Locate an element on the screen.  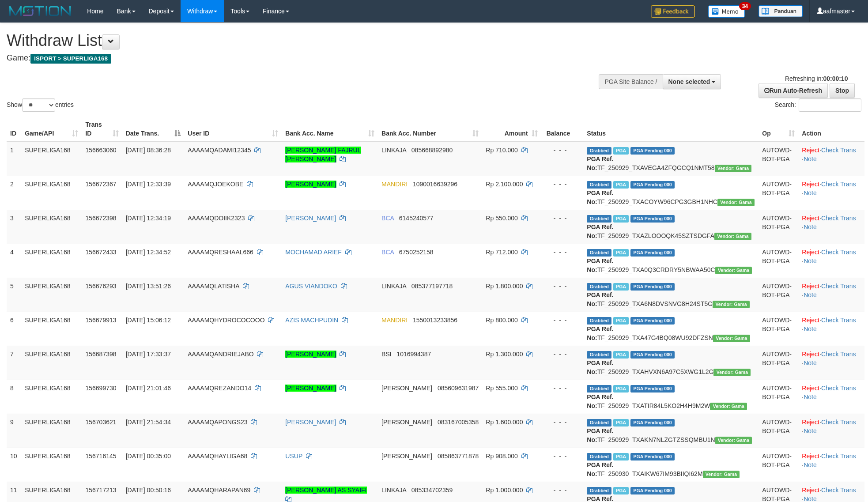
span: Copy 085377197718 to clipboard is located at coordinates (431, 286).